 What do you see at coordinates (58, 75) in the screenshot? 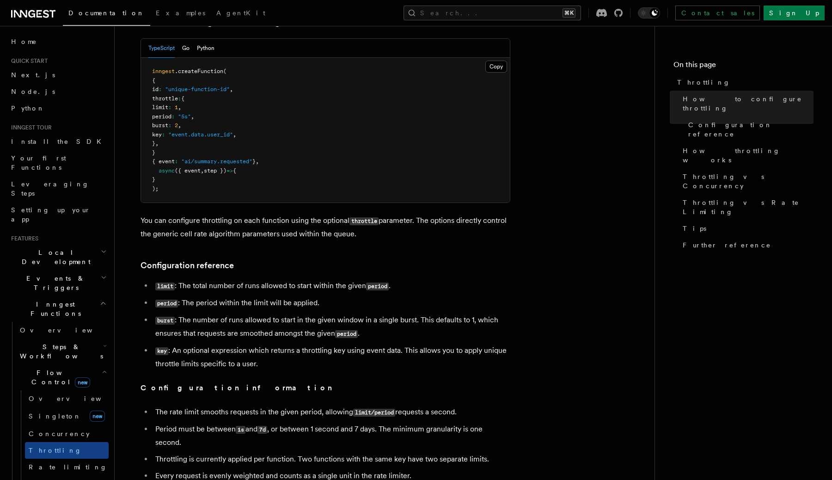
I see `a: Next.js` at bounding box center [58, 75].